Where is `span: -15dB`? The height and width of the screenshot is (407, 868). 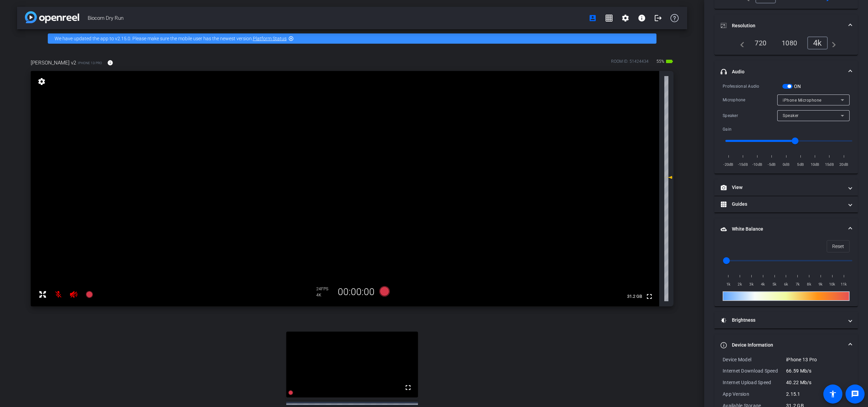
span: -15dB is located at coordinates (743, 165).